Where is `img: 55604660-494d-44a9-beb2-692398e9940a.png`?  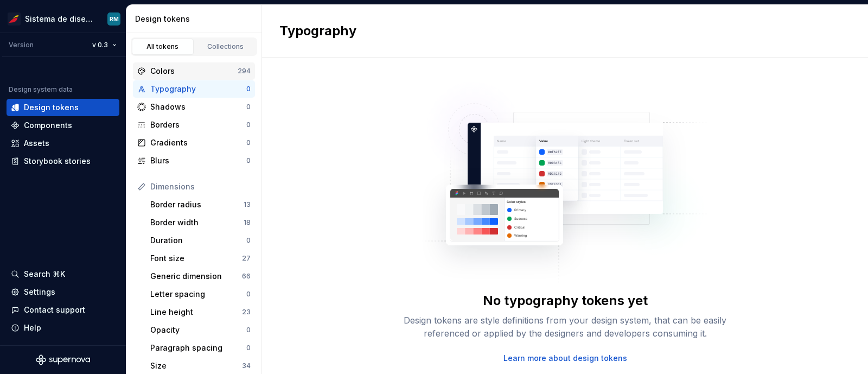 img: 55604660-494d-44a9-beb2-692398e9940a.png is located at coordinates (14, 19).